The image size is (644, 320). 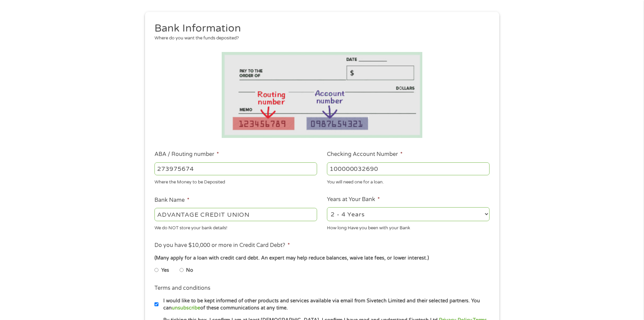 What do you see at coordinates (236, 181) in the screenshot?
I see `div: Where the Money to be Deposited` at bounding box center [236, 181].